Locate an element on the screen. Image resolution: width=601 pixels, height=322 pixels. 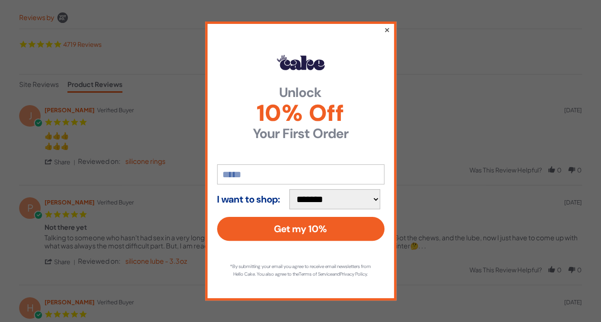
p: *By submitting your email you agree to receive email newsletters from Hello Cake. You also agree ... is located at coordinates (301, 271).